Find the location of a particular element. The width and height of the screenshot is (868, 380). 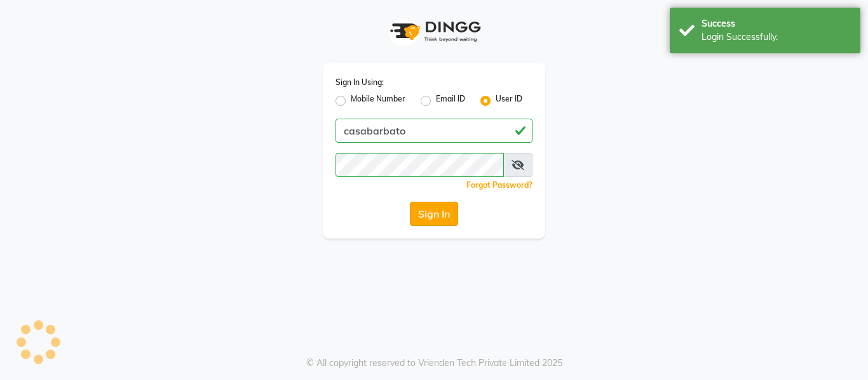

label: User ID is located at coordinates (509, 101).